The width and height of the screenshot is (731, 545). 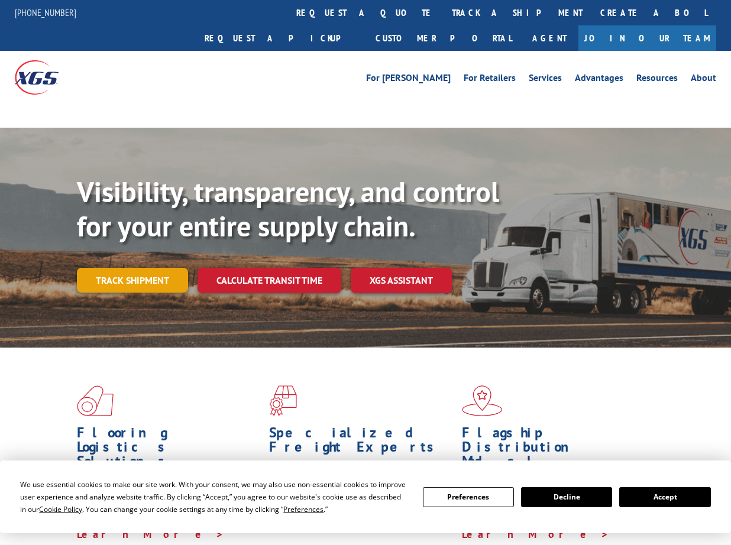 I want to click on b: Visibility, transparency, and control for your entire supply chain., so click(x=288, y=209).